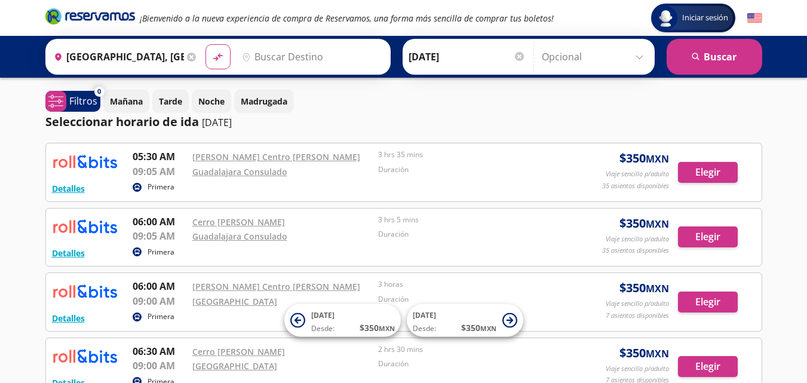  What do you see at coordinates (170, 101) in the screenshot?
I see `button: Tarde` at bounding box center [170, 101].